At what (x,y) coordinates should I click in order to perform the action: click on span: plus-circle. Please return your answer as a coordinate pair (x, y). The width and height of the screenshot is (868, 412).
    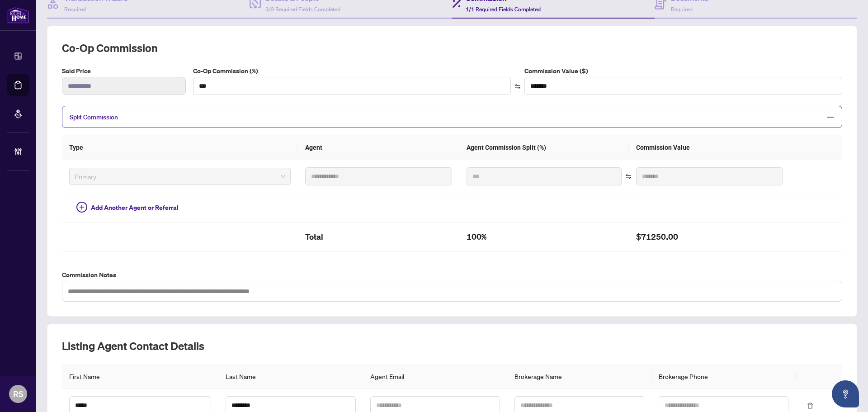
    Looking at the image, I should click on (81, 208).